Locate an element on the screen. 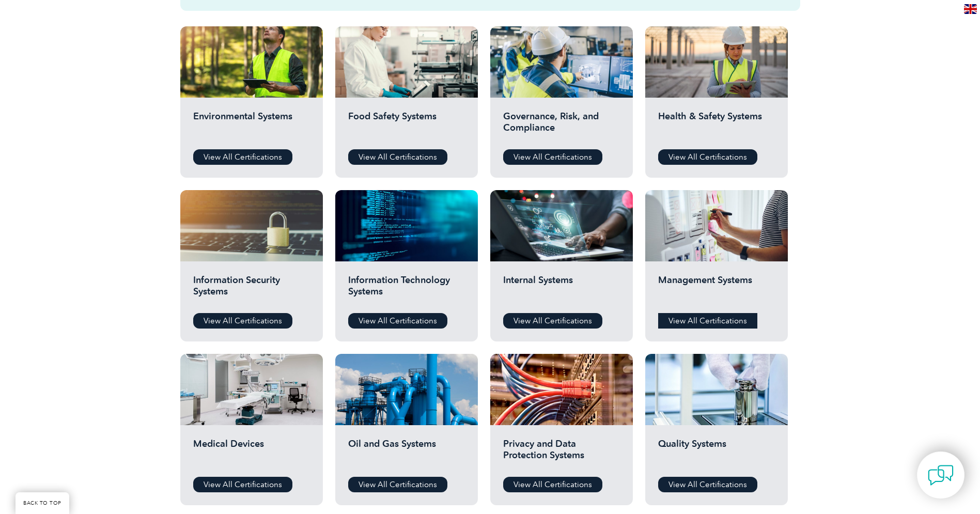 The height and width of the screenshot is (514, 980). h2: Quality Systems is located at coordinates (716, 453).